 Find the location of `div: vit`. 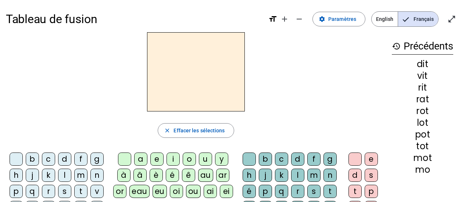

div: vit is located at coordinates (422, 76).